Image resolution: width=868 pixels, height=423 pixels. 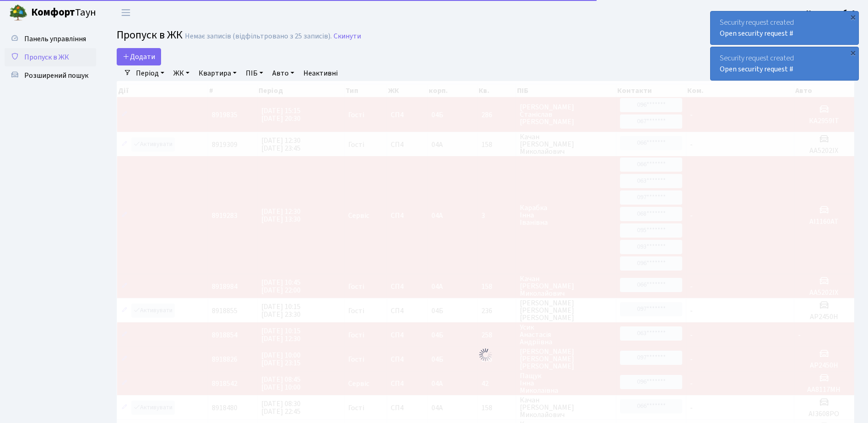 I want to click on button: Переключити навігацію, so click(x=126, y=12).